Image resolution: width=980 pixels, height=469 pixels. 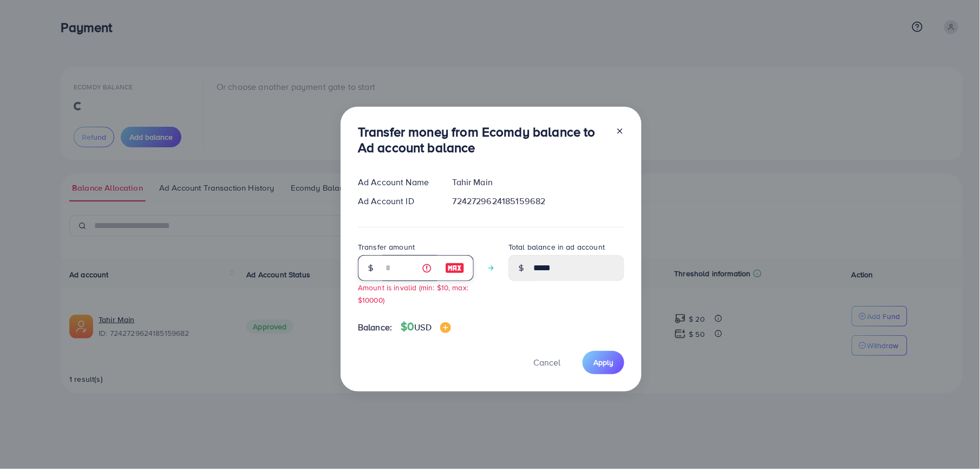 What do you see at coordinates (423, 328) in the screenshot?
I see `span: USD` at bounding box center [423, 328].